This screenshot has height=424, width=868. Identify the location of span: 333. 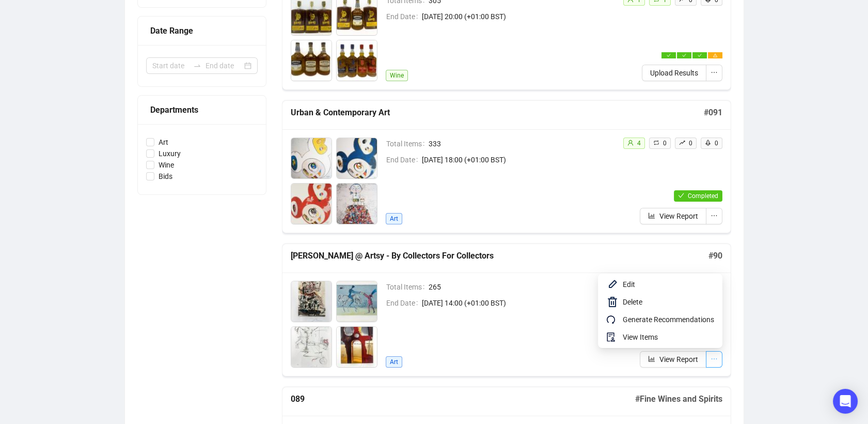
(522, 143).